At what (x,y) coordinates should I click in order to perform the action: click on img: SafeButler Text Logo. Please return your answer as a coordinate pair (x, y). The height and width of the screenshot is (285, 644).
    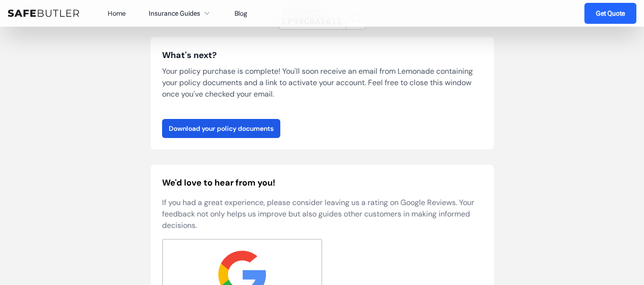
    Looking at the image, I should click on (44, 14).